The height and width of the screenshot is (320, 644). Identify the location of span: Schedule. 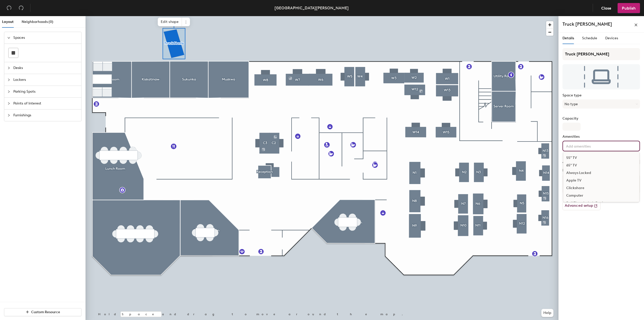
(590, 38).